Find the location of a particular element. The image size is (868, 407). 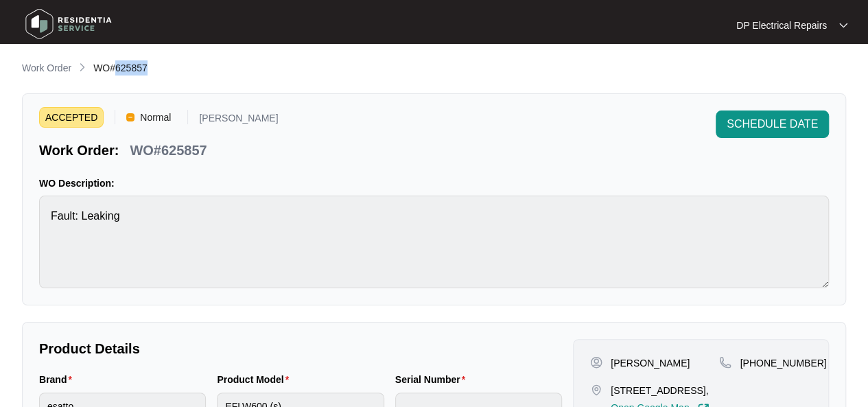

label: Brand is located at coordinates (58, 380).